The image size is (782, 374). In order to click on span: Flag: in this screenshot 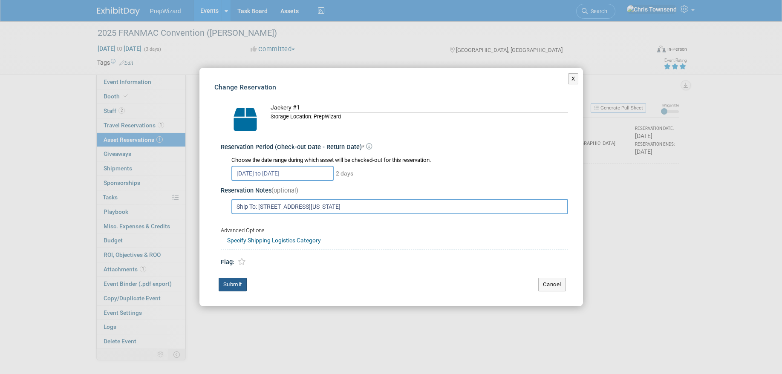, I will do `click(228, 262)`.